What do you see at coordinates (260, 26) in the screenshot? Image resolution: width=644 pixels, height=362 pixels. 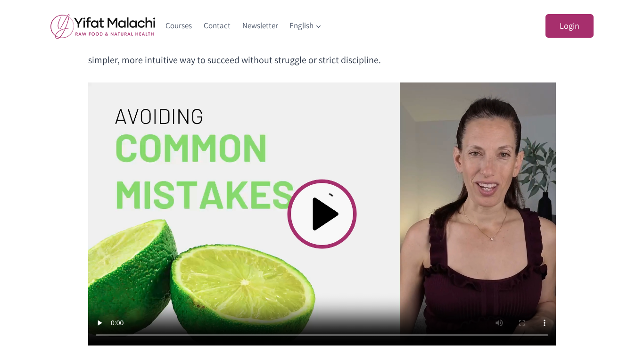 I see `a: Newsletter` at bounding box center [260, 26].